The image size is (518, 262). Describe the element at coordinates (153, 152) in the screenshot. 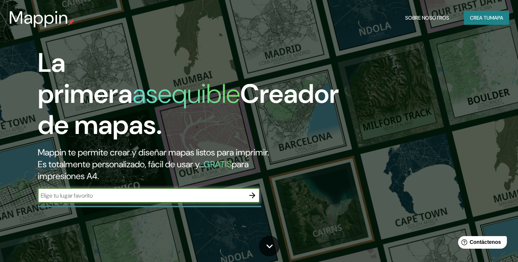

I see `font: Mappin te permite crear y diseñar mapas listos para imprimir.` at that location.